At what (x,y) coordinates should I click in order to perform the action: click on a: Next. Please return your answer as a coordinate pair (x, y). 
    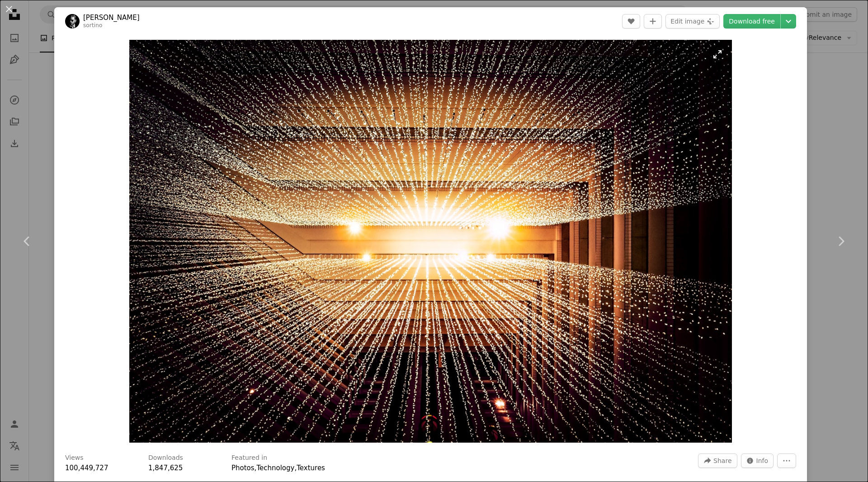
    Looking at the image, I should click on (841, 241).